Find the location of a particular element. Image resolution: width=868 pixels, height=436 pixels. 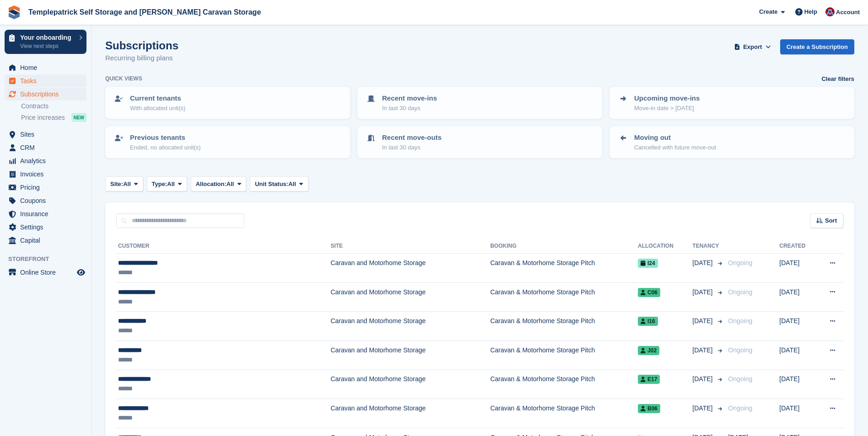

span: I16 is located at coordinates (647, 321).